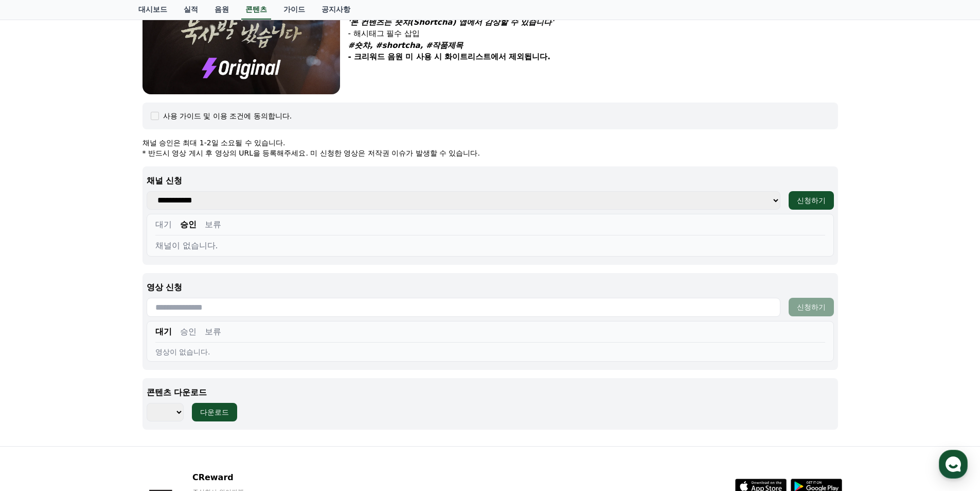 The image size is (980, 491). Describe the element at coordinates (491, 153) in the screenshot. I see `p: * 반드시 영상 게시 후 영상의 URL을 등록해주세요. 미 신청한 영상은 저작권 이슈가 발생할 수 있습니다.` at that location.